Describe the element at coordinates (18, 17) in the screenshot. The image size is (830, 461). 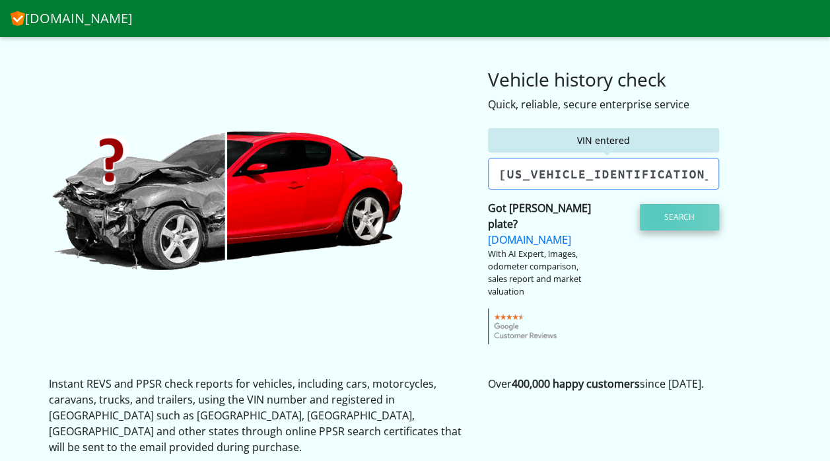
I see `img: CheckVIN.com.au logo` at that location.